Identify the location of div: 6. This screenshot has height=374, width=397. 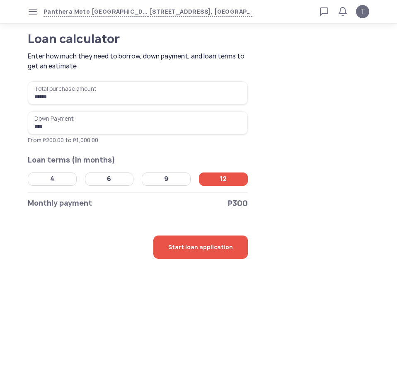
(109, 179).